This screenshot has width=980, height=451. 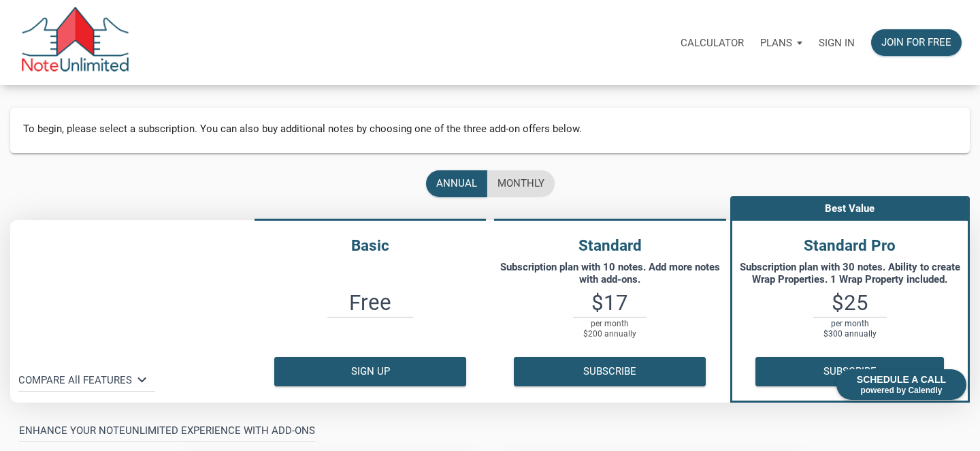 I want to click on h4: Basic, so click(x=370, y=246).